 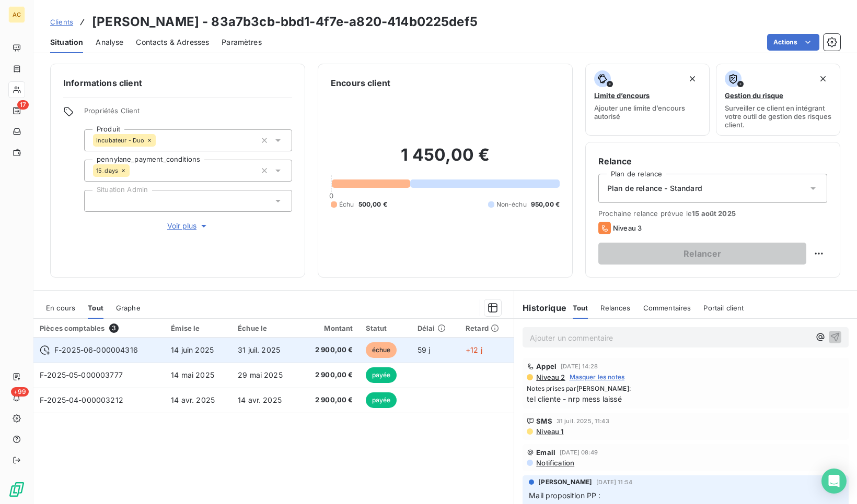 What do you see at coordinates (188, 226) in the screenshot?
I see `button: Voir plus` at bounding box center [188, 226].